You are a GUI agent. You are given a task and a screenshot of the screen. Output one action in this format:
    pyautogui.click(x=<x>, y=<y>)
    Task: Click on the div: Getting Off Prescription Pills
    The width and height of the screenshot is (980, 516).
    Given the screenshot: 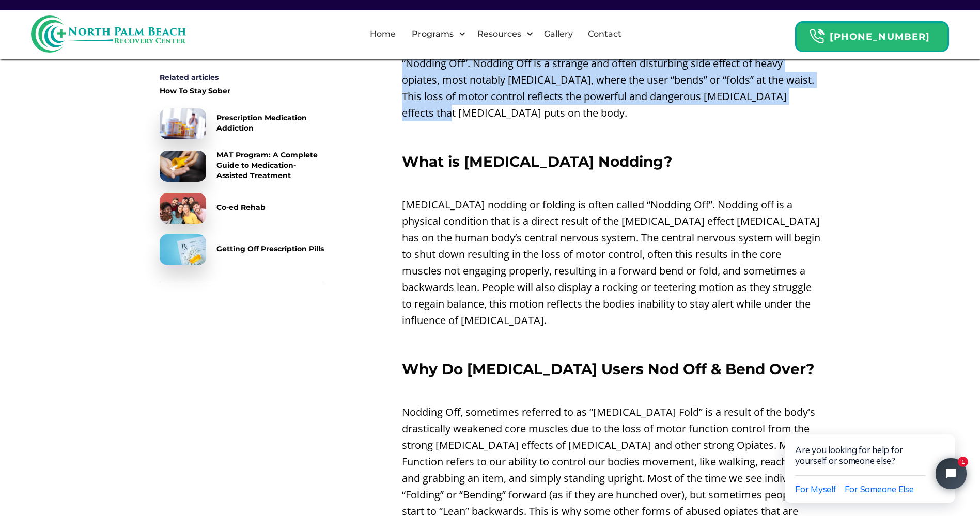 What is the action you would take?
    pyautogui.click(x=271, y=249)
    